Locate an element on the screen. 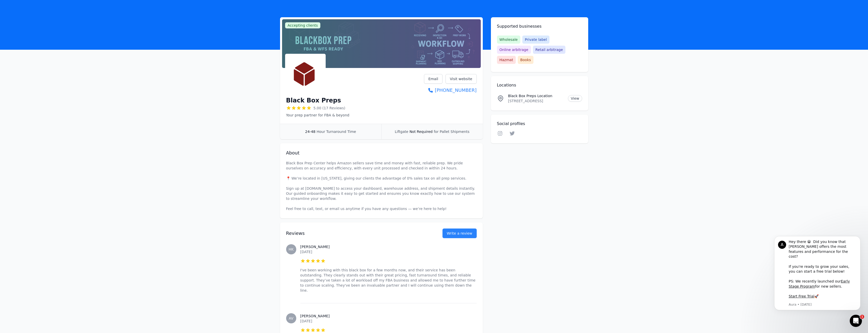 The height and width of the screenshot is (333, 868). a: Start Free Trial is located at coordinates (35, 61).